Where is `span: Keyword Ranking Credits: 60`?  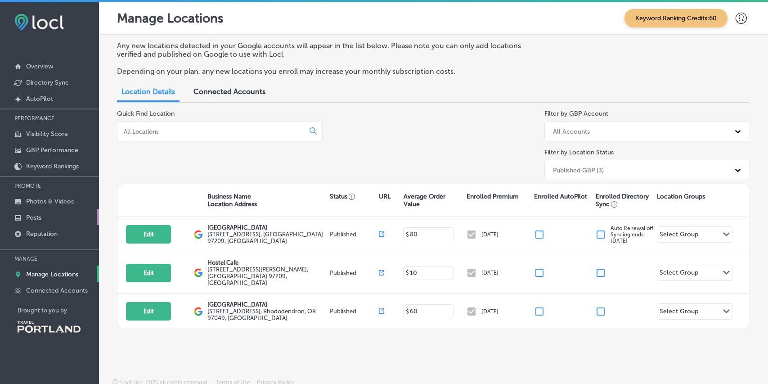
span: Keyword Ranking Credits: 60 is located at coordinates (676, 18).